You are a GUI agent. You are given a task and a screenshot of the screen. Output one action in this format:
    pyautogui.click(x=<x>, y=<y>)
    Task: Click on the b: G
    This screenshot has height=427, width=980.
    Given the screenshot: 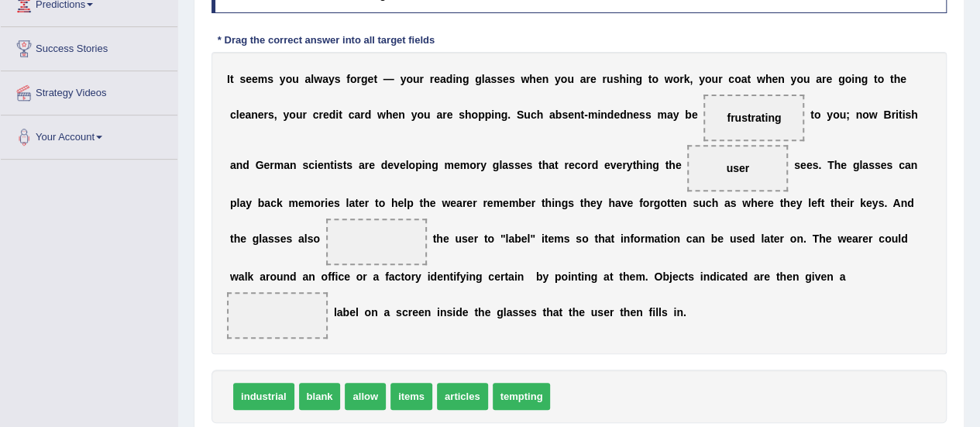 What is the action you would take?
    pyautogui.click(x=260, y=165)
    